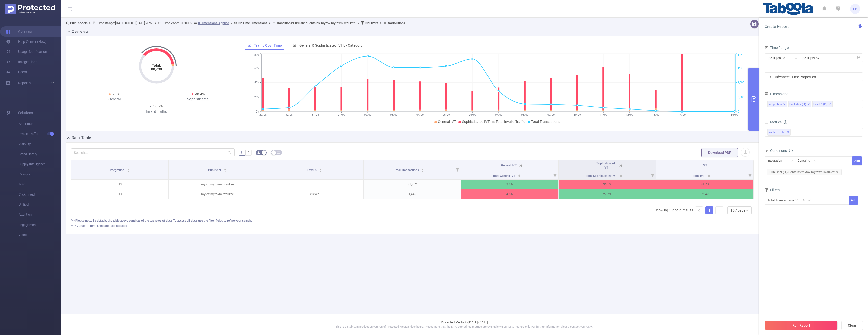 This screenshot has width=868, height=335. I want to click on tspan: 7,000, so click(741, 83).